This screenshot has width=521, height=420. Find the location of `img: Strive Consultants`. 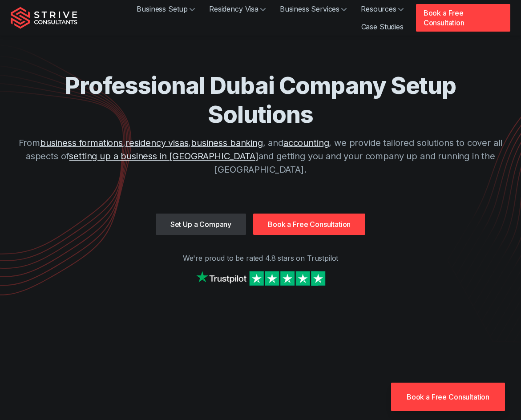

img: Strive Consultants is located at coordinates (44, 18).